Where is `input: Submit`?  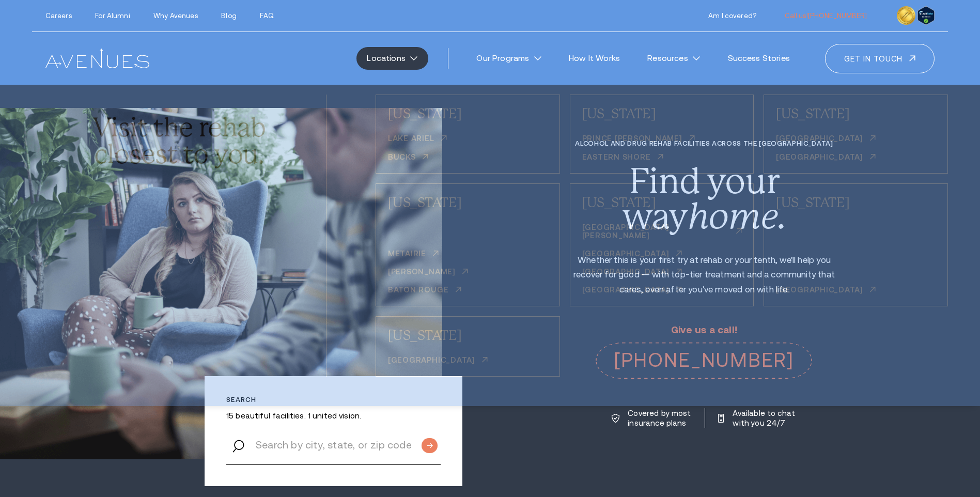 input: Submit is located at coordinates (429, 445).